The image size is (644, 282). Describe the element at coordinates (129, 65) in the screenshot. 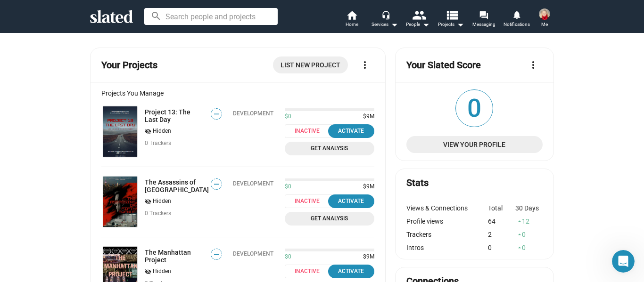

I see `mat-card-title: Your Projects` at that location.